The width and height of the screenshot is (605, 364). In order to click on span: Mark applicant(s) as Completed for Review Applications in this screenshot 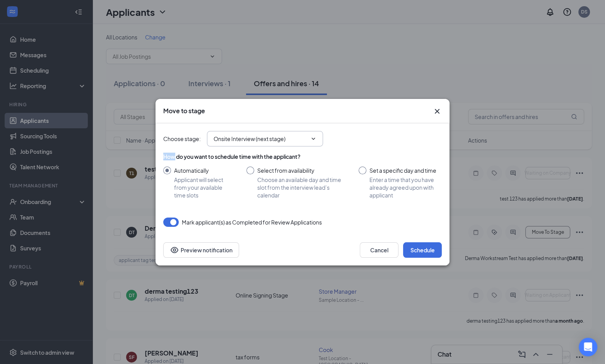, I will do `click(252, 222)`.